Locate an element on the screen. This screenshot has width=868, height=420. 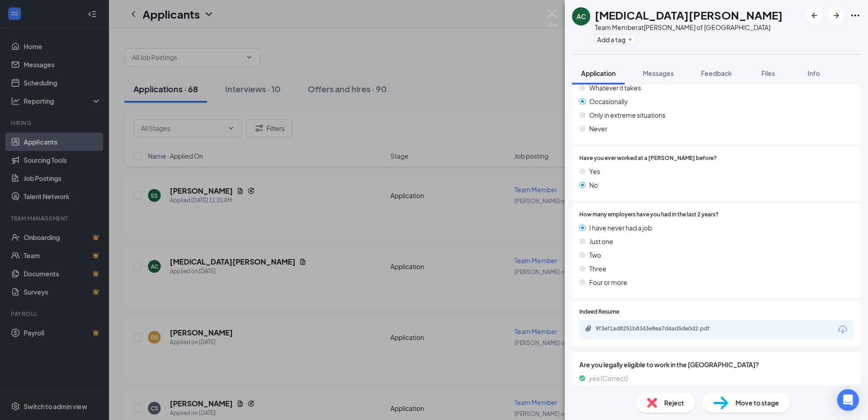
button: ArrowLeftNew is located at coordinates (815, 16).